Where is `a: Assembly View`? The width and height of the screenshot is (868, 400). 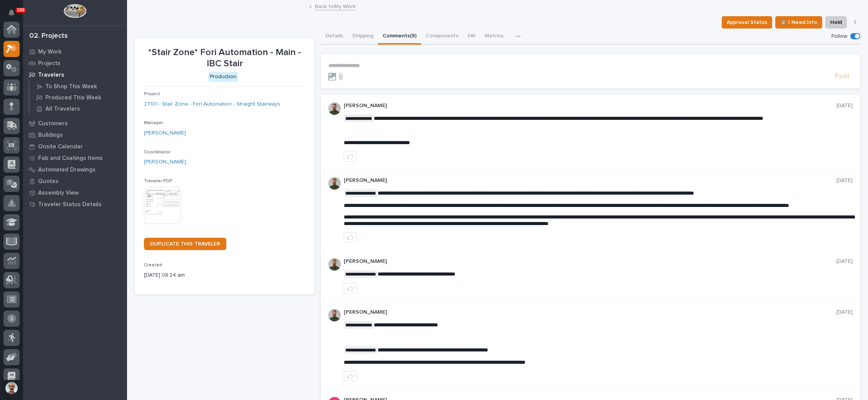 a: Assembly View is located at coordinates (75, 192).